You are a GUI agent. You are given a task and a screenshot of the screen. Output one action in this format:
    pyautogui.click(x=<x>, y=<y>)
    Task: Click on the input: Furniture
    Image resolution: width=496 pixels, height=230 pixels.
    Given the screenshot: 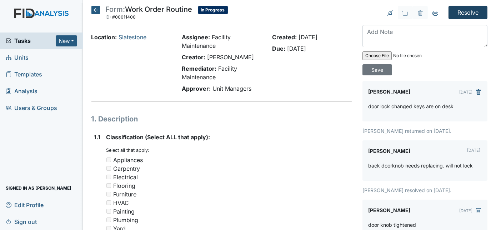 What is the action you would take?
    pyautogui.click(x=108, y=194)
    